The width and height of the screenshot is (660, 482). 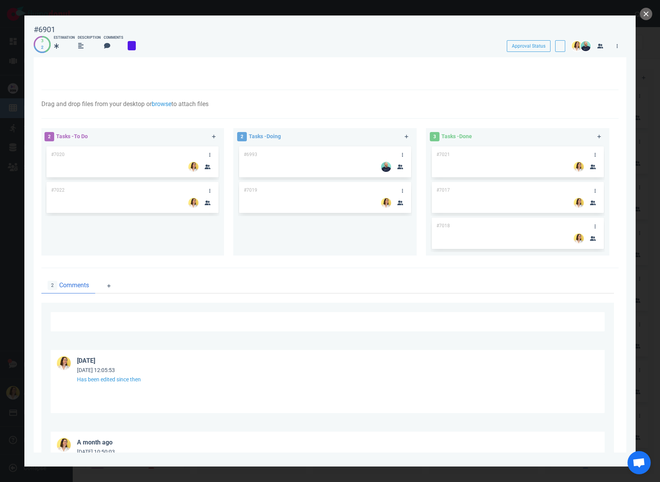 What do you see at coordinates (74, 285) in the screenshot?
I see `span: Comments` at bounding box center [74, 285].